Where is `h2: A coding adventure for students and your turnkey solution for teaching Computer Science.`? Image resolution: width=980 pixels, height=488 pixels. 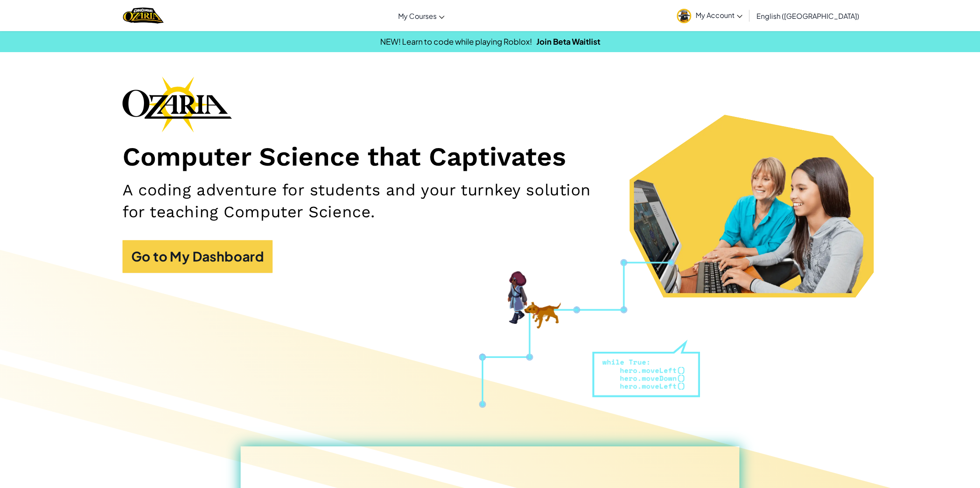
h2: A coding adventure for students and your turnkey solution for teaching Computer Science. is located at coordinates (369, 201).